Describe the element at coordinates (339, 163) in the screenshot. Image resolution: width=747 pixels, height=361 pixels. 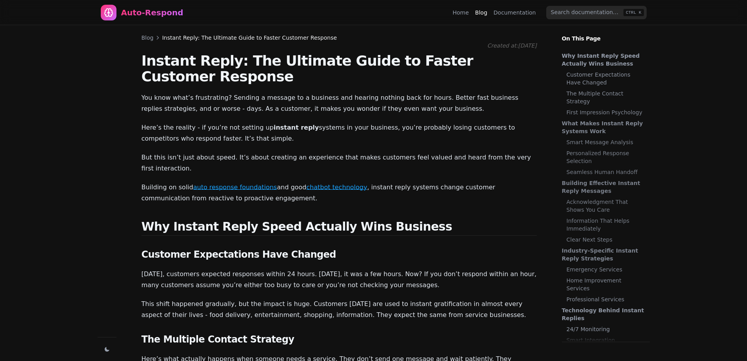
I see `p: But this isn’t just about speed. It’s about creating an experience that makes customers feel valu...` at that location.